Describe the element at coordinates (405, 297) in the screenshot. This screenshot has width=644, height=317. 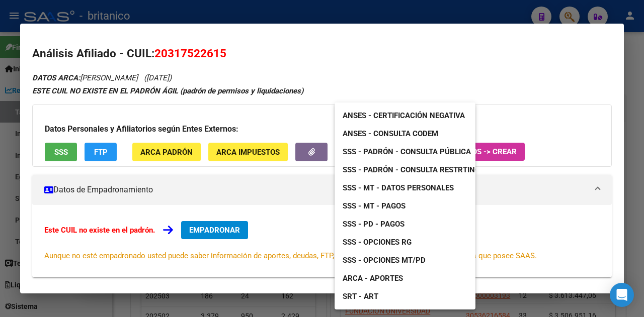
I see `a: SRT - ART` at that location.